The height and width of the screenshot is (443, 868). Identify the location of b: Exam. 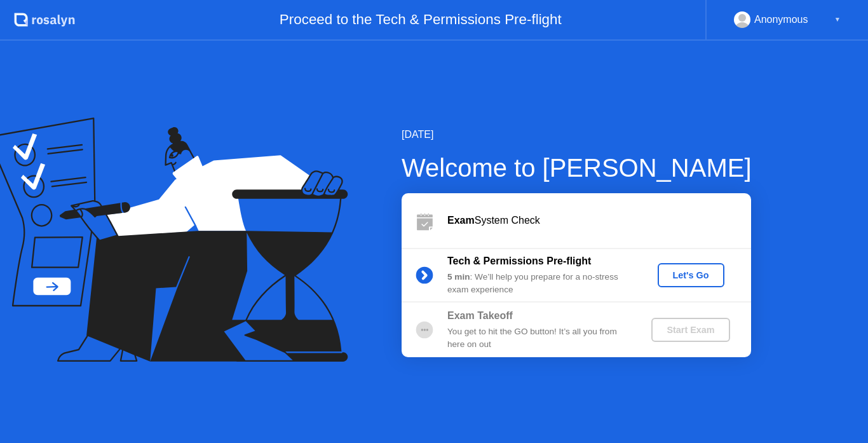
(461, 220).